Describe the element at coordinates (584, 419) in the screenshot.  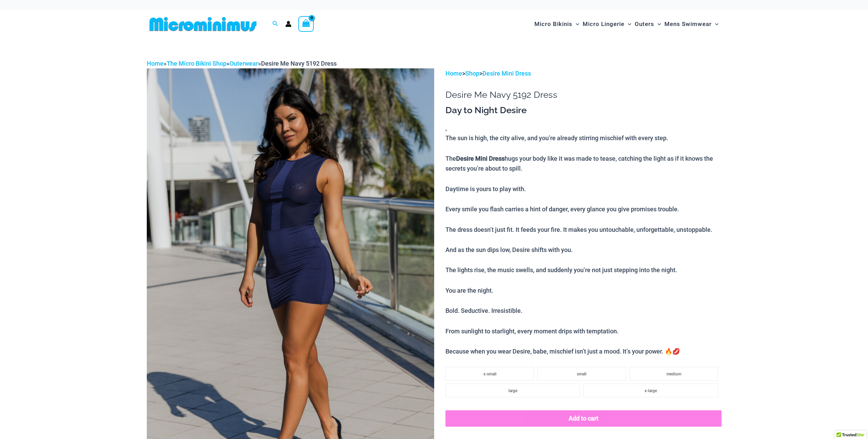
I see `button: Add to cart` at that location.